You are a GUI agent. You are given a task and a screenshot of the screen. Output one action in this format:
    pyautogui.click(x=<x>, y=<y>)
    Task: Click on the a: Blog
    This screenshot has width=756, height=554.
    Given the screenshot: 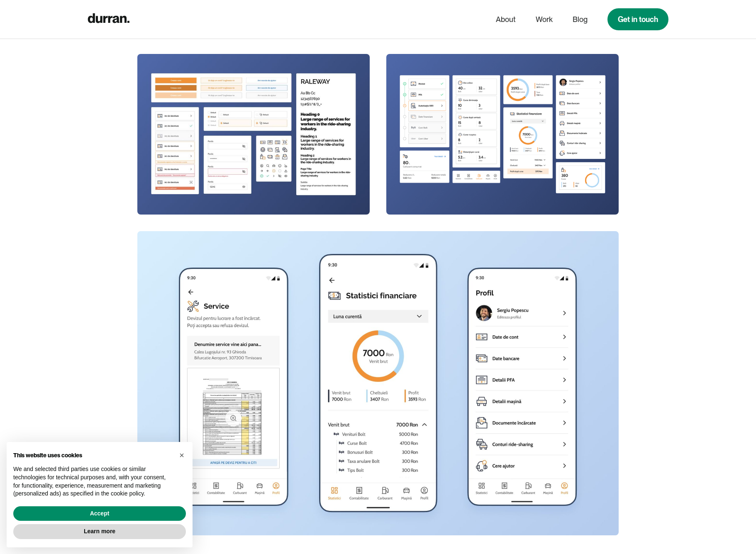 What is the action you would take?
    pyautogui.click(x=580, y=20)
    